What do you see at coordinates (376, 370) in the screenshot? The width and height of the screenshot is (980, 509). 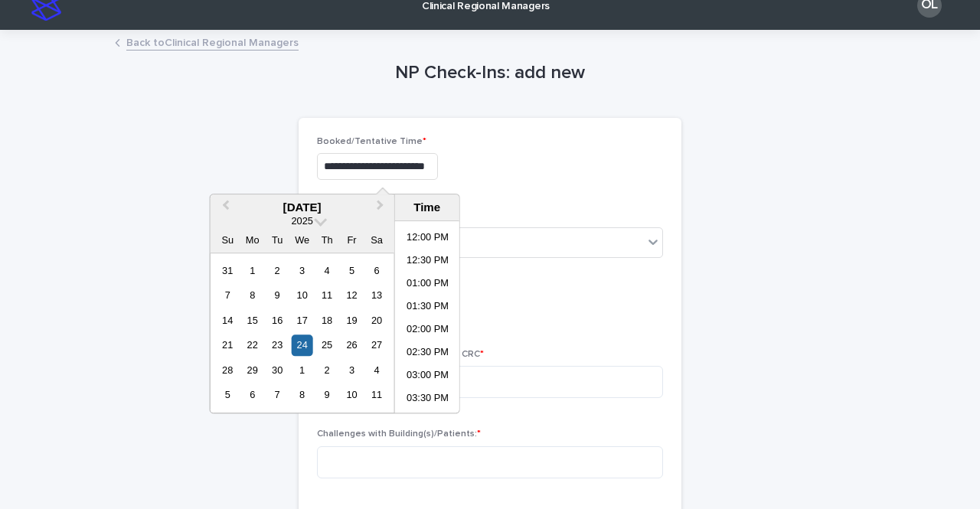 I see `div: Choose Saturday, October 4th, 2025` at bounding box center [376, 370].